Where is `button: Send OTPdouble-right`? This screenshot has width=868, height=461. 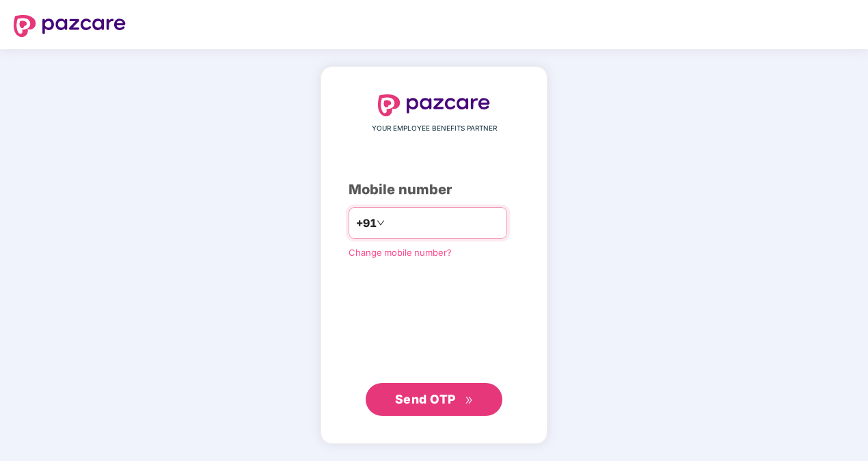 button: Send OTPdouble-right is located at coordinates (434, 399).